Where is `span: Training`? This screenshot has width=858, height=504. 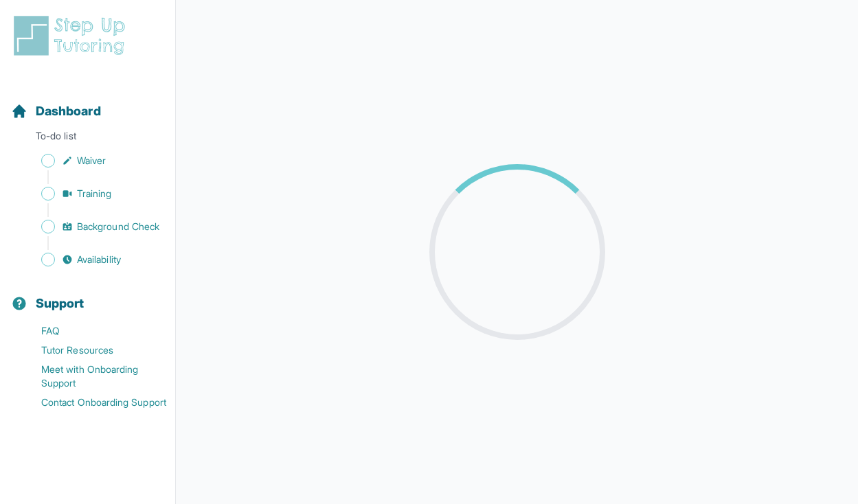 span: Training is located at coordinates (94, 194).